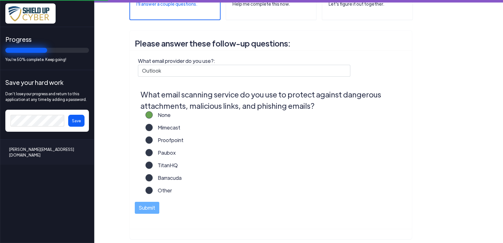 This screenshot has width=503, height=243. I want to click on button: Save, so click(76, 121).